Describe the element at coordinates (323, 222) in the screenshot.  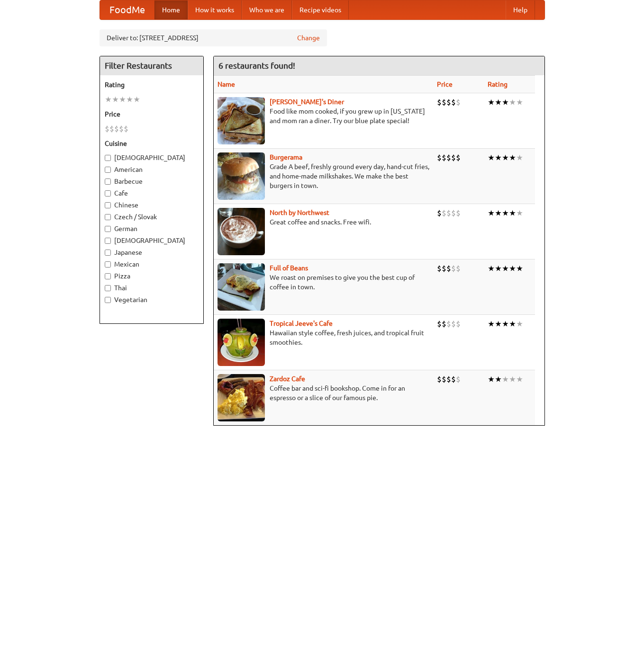
I see `p: Great coffee and snacks. Free wifi.` at that location.